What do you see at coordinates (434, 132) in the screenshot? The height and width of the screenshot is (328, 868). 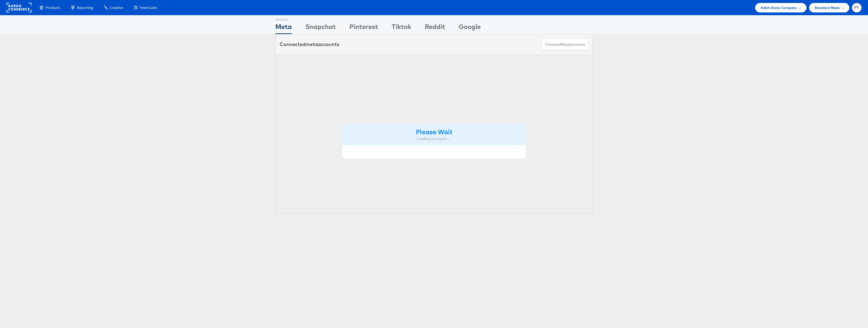 I see `strong: Please Wait` at bounding box center [434, 132].